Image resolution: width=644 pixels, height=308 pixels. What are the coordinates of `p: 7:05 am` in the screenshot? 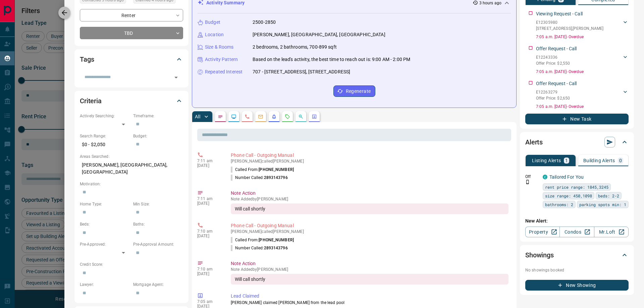 It's located at (209, 301).